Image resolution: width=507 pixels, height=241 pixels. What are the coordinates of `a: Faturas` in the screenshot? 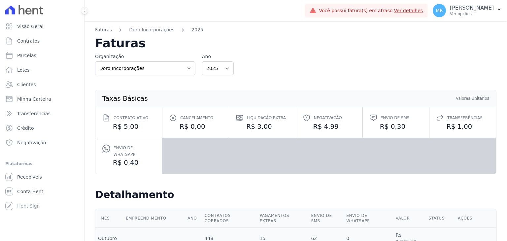 It's located at (103, 30).